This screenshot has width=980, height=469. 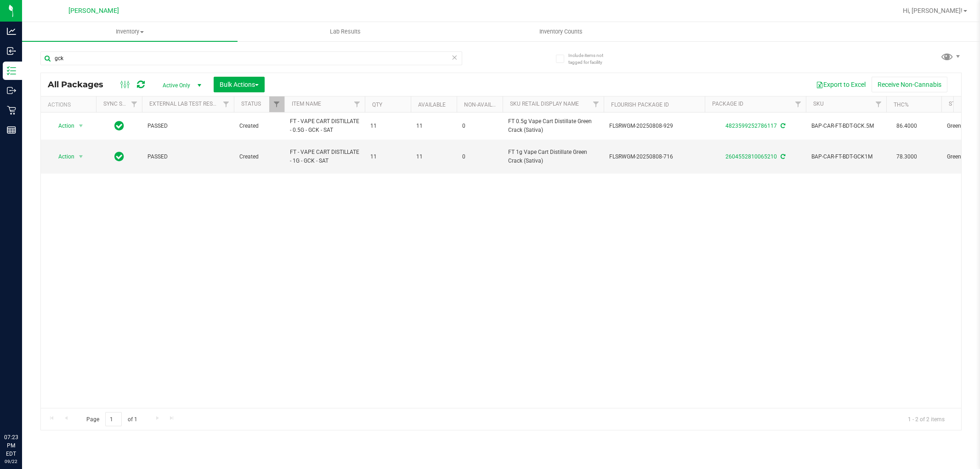 I want to click on span: Bulk Actions, so click(x=239, y=85).